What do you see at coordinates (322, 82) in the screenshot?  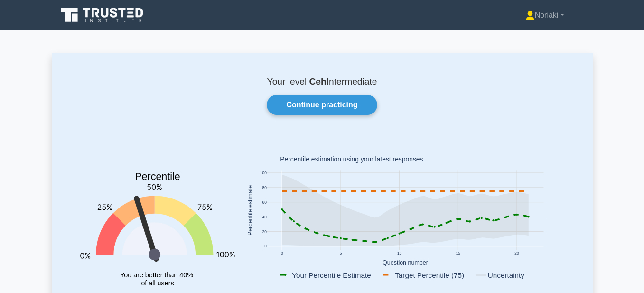 I see `p: Your level: Intermediate` at bounding box center [322, 82].